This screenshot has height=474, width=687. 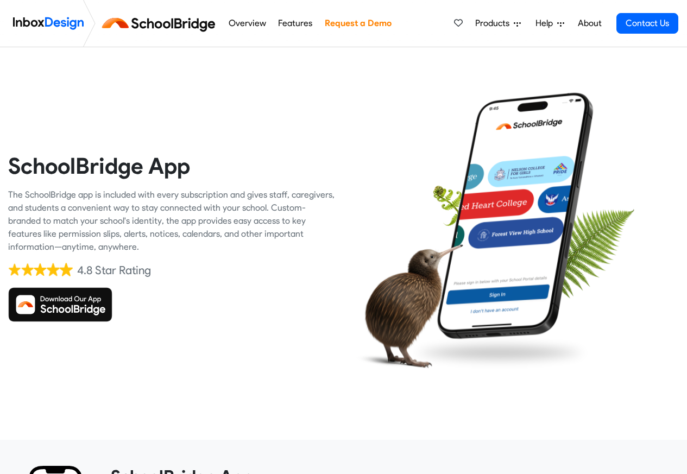 I want to click on a: Request a Demo, so click(x=358, y=23).